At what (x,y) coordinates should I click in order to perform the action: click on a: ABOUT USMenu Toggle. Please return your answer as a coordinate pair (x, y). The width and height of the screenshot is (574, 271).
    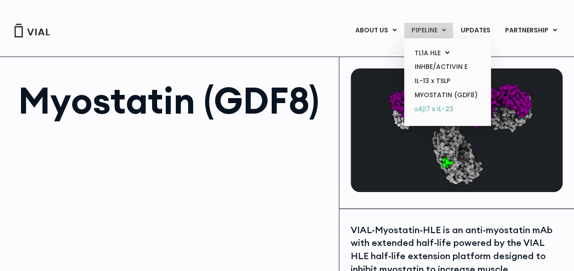
    Looking at the image, I should click on (376, 31).